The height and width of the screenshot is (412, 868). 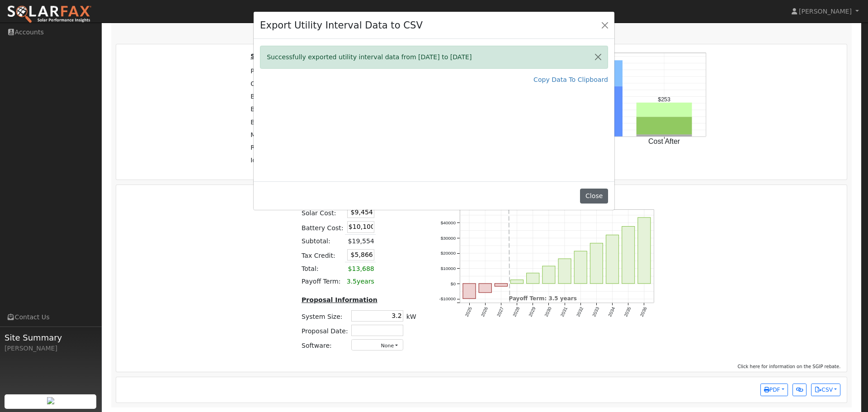 I want to click on a: Copy Data To Clipboard, so click(x=570, y=80).